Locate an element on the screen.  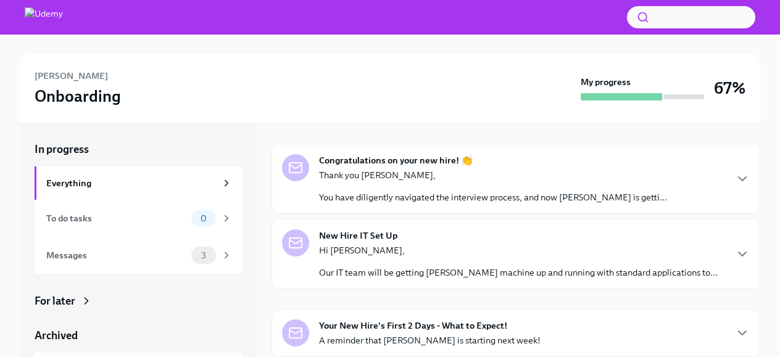
a: Messages3 is located at coordinates (138, 255).